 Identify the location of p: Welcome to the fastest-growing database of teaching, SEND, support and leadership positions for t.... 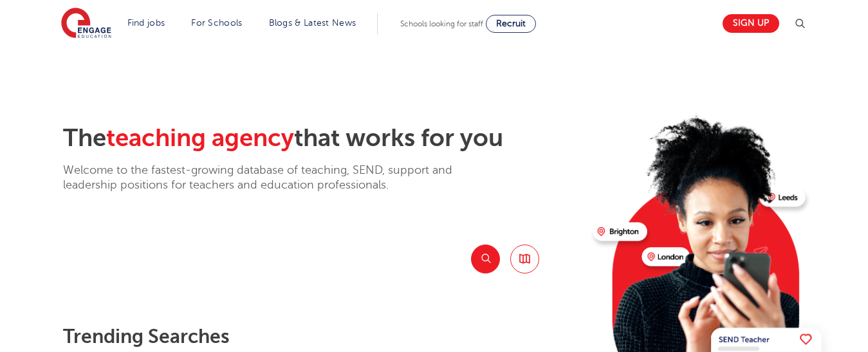
(275, 178).